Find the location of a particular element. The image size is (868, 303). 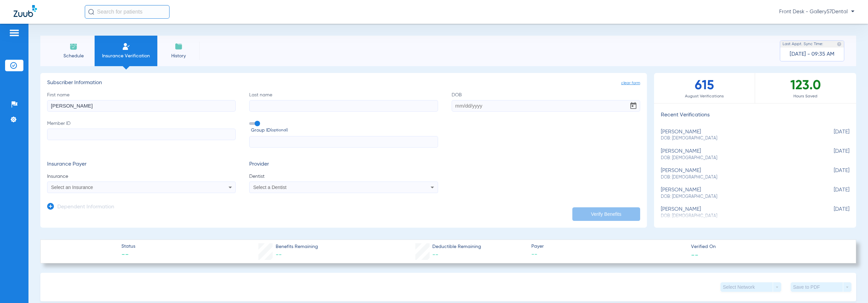

div: 615 is located at coordinates (705, 88).